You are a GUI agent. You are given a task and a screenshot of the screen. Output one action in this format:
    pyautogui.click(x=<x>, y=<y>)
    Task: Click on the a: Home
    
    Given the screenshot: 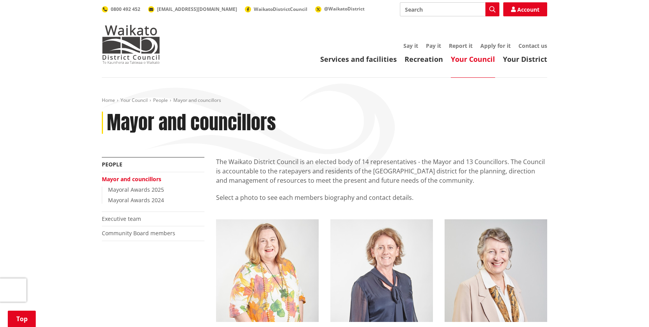 What is the action you would take?
    pyautogui.click(x=108, y=100)
    